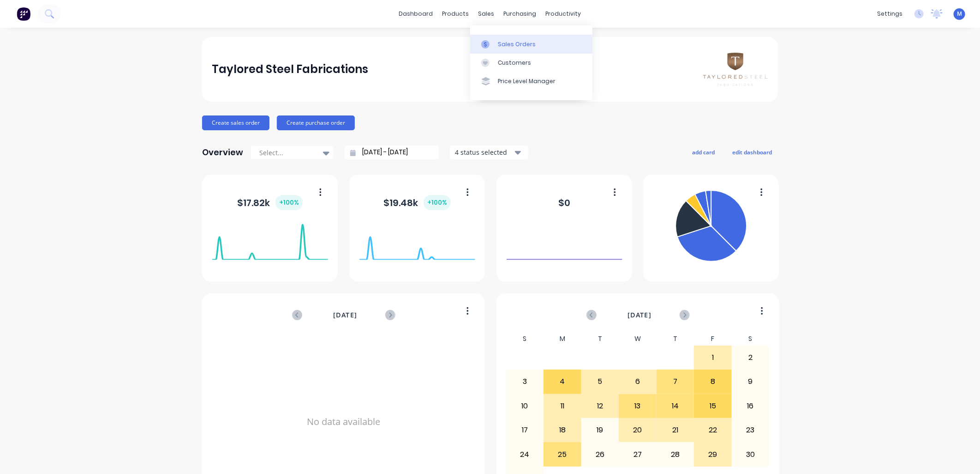 The image size is (980, 474). I want to click on div: $ 0, so click(564, 203).